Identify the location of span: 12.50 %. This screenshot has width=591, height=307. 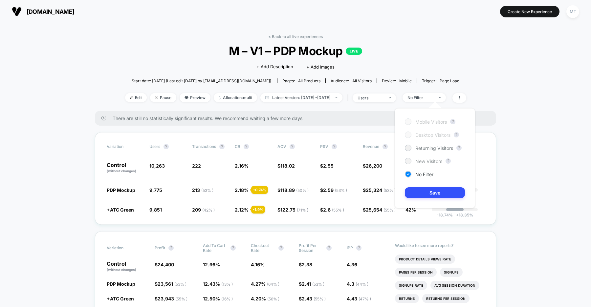
(218, 299).